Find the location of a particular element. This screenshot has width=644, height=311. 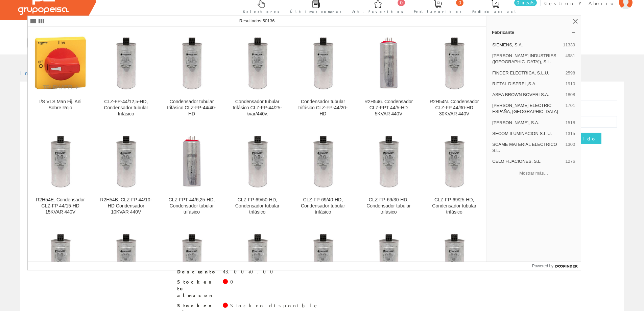

span: Ped. favoritos is located at coordinates (438, 11).